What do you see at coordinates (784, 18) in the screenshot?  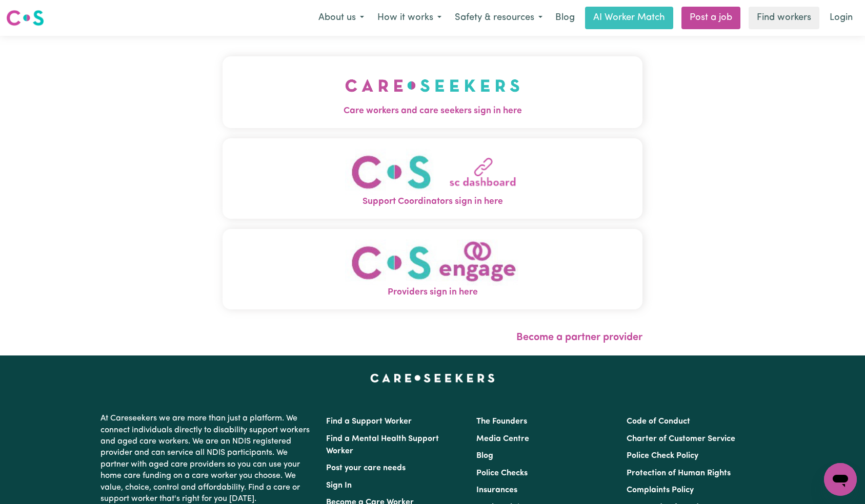 I see `a: Find workers` at bounding box center [784, 18].